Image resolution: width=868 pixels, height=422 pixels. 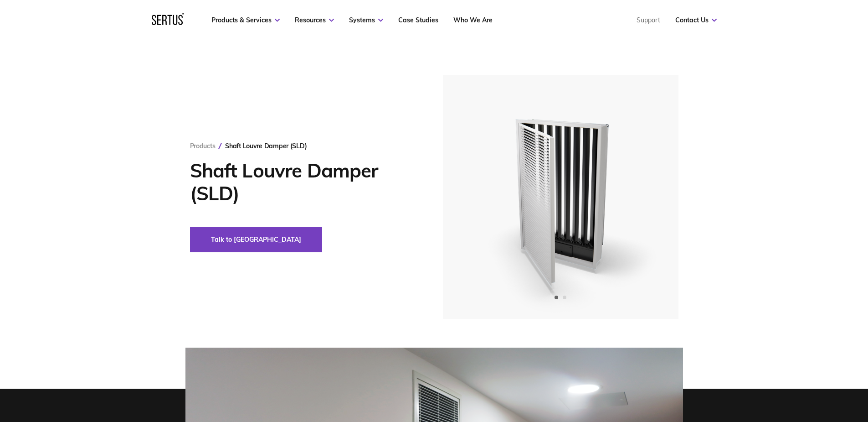 What do you see at coordinates (366, 20) in the screenshot?
I see `a: Systems` at bounding box center [366, 20].